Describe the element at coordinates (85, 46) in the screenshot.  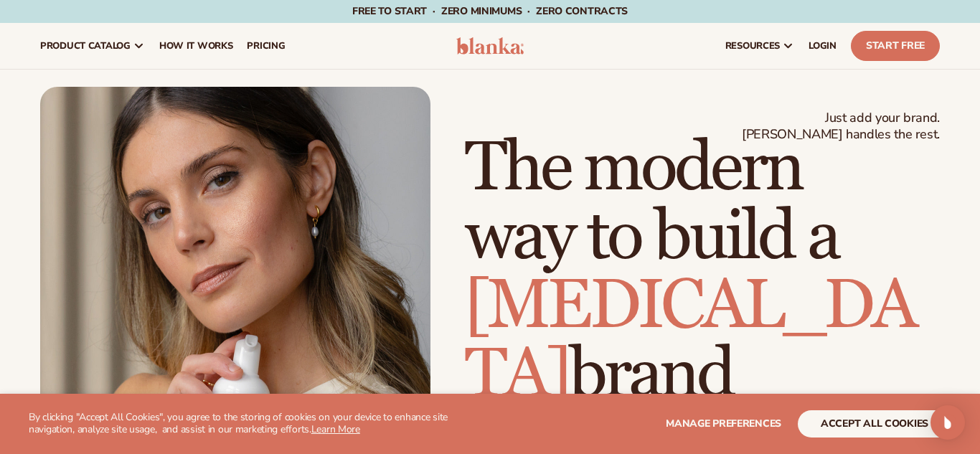
I see `span: product catalog` at that location.